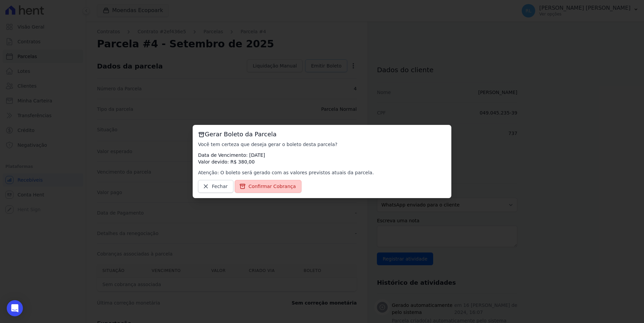  What do you see at coordinates (15, 308) in the screenshot?
I see `div: Open Intercom Messenger` at bounding box center [15, 308].